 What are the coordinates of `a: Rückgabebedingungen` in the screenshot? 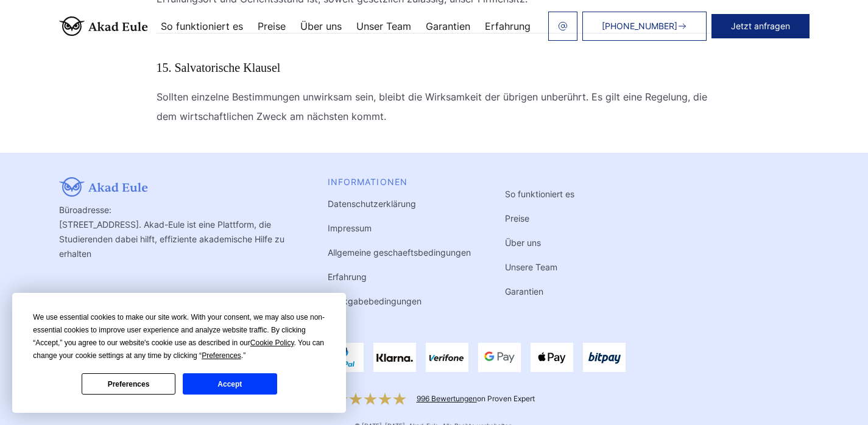 It's located at (375, 300).